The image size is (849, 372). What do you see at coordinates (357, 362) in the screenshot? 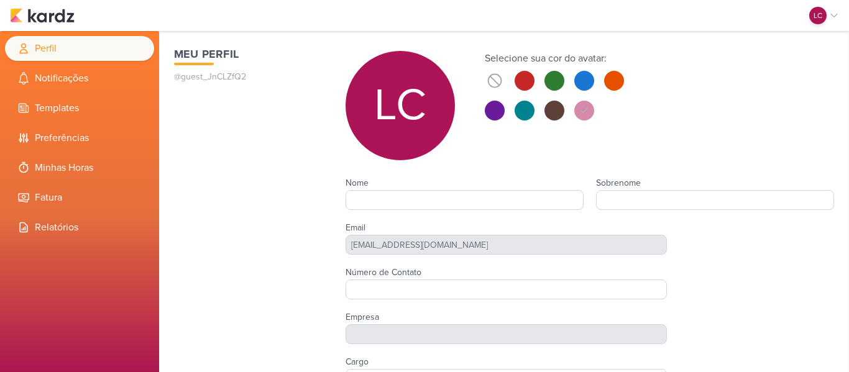
I see `label: Cargo` at bounding box center [357, 362].